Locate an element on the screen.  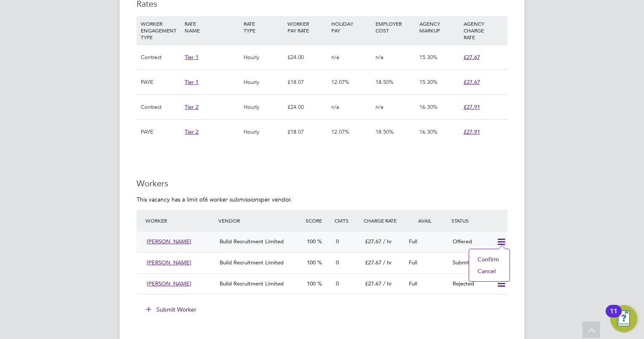
p: This vacancy has a limit of per vendor. is located at coordinates (322, 200).